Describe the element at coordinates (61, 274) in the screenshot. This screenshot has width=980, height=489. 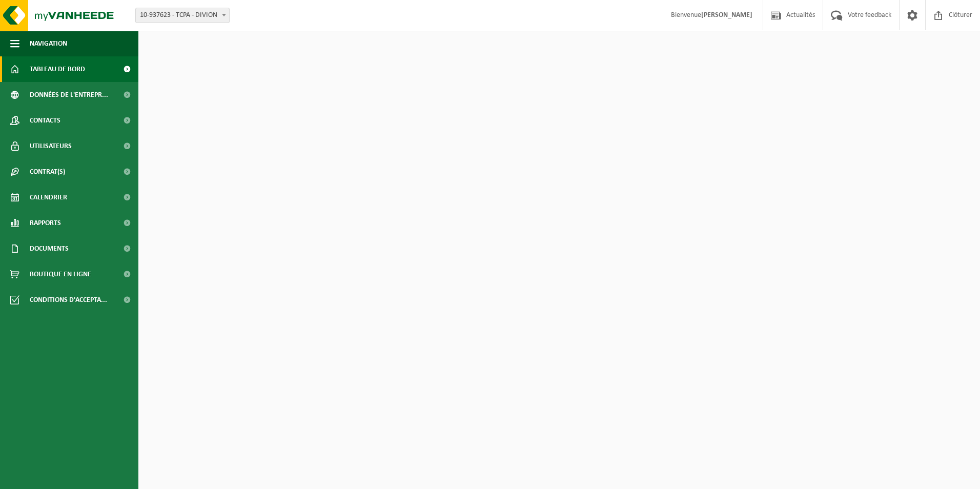
I see `span: Boutique en ligne` at that location.